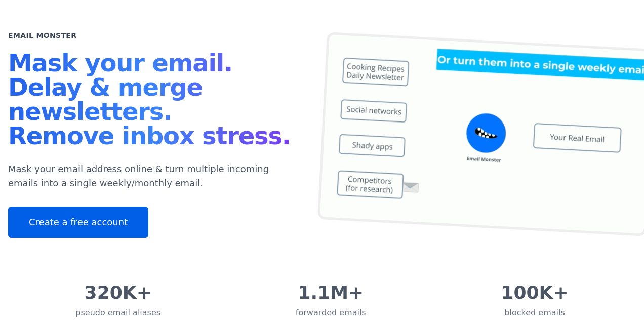 Image resolution: width=644 pixels, height=324 pixels. Describe the element at coordinates (330, 292) in the screenshot. I see `div: 1.1M+` at that location.